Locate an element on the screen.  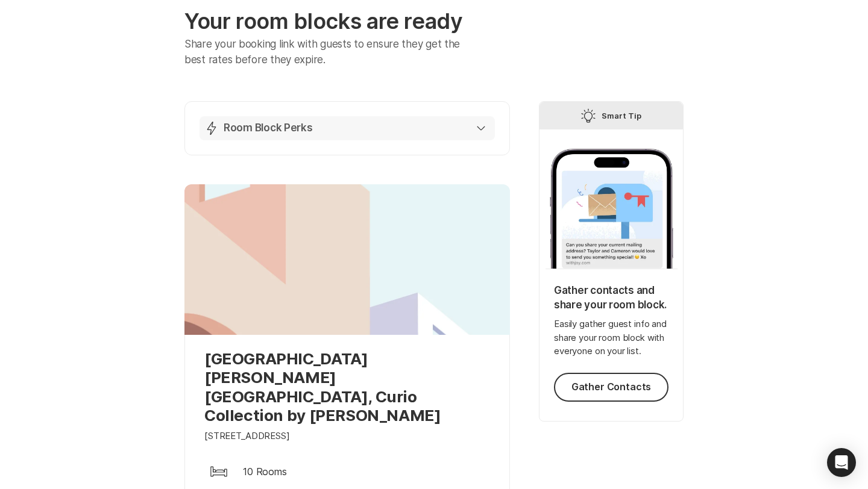
p: Your room blocks are ready is located at coordinates (347, 21).